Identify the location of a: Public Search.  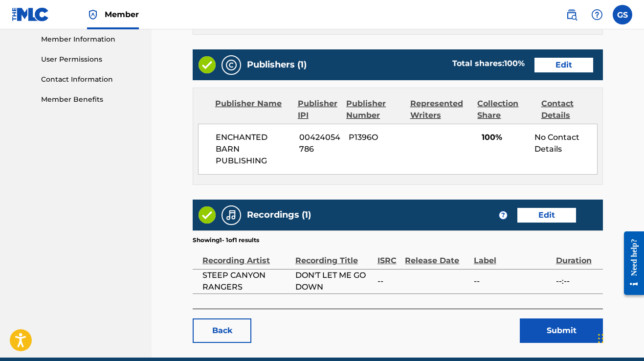
(571, 14).